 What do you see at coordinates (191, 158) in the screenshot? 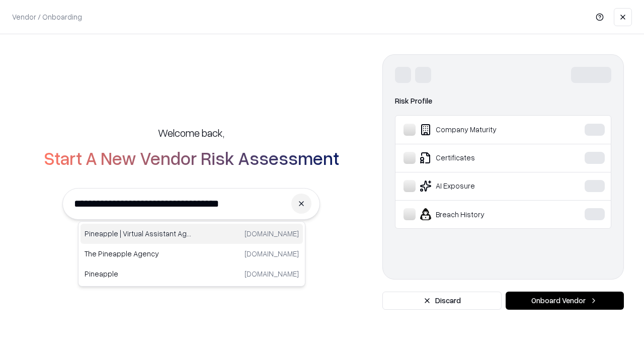
I see `h2: Start A New Vendor Risk Assessment` at bounding box center [191, 158].